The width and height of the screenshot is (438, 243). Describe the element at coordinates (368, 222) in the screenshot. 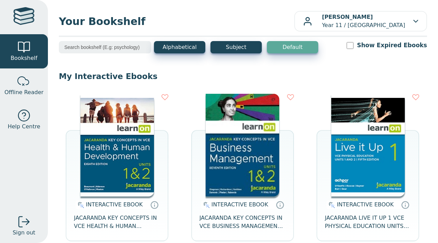

I see `span: JACARANDA LIVE IT UP 1 VCE PHYSICAL EDUCATION UNITS 1&2 LEARNON EBOOK 8E` at that location.